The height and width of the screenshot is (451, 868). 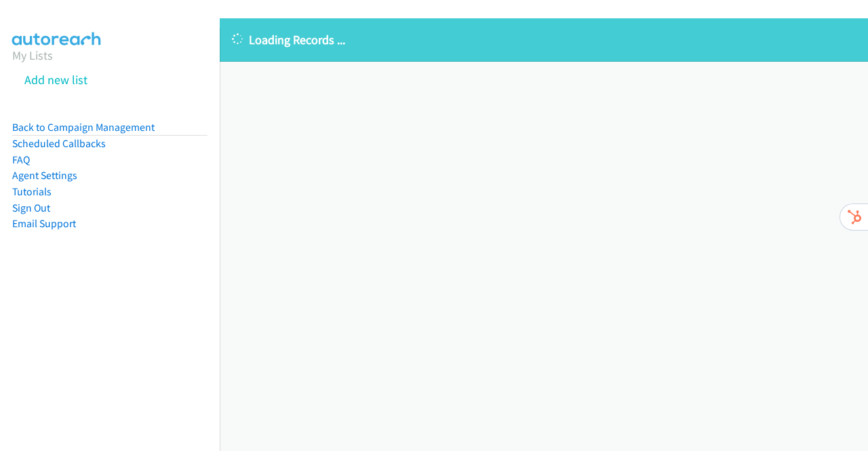 I want to click on a: Add new list, so click(x=55, y=80).